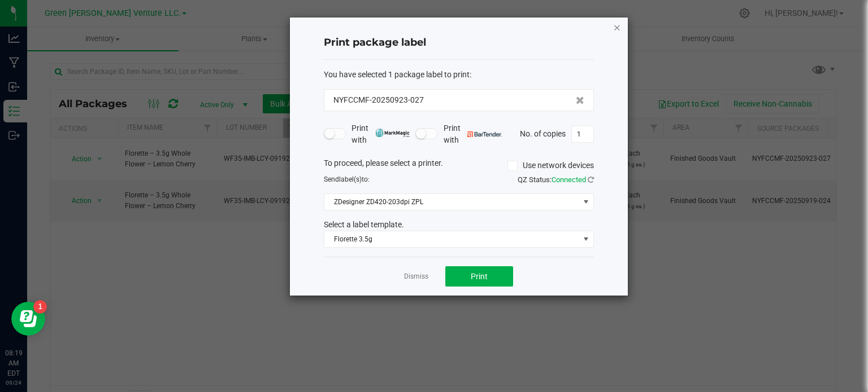 The height and width of the screenshot is (392, 868). What do you see at coordinates (459, 43) in the screenshot?
I see `h4: Print package label` at bounding box center [459, 43].